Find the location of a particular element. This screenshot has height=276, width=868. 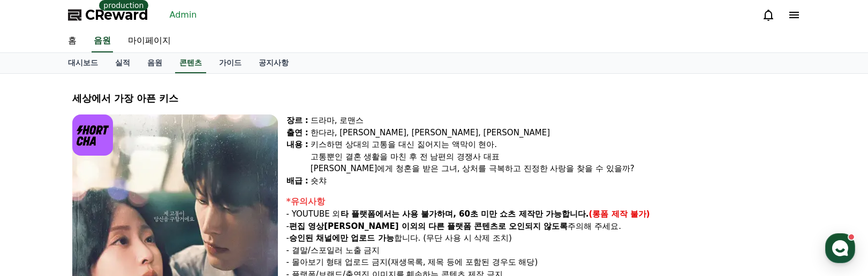

div: 세상에서 가장 아픈 키스 is located at coordinates (434, 99).